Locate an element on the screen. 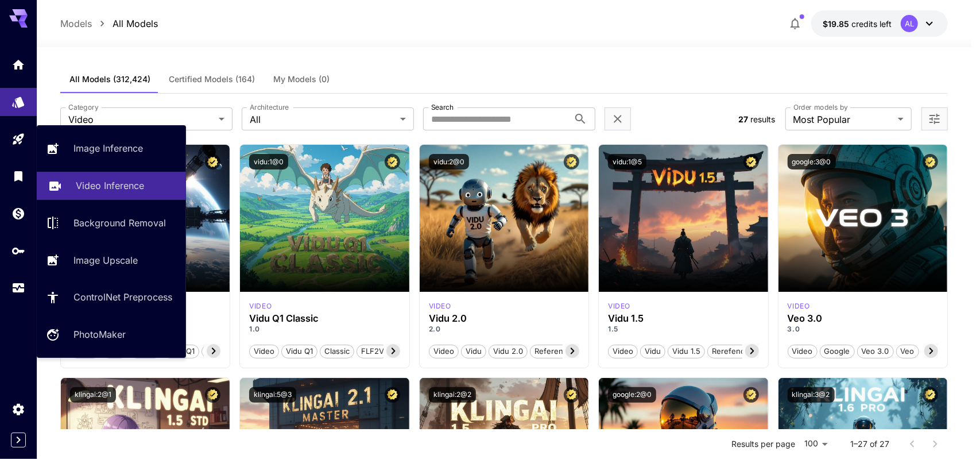 The image size is (980, 459). span: 27 is located at coordinates (743, 119).